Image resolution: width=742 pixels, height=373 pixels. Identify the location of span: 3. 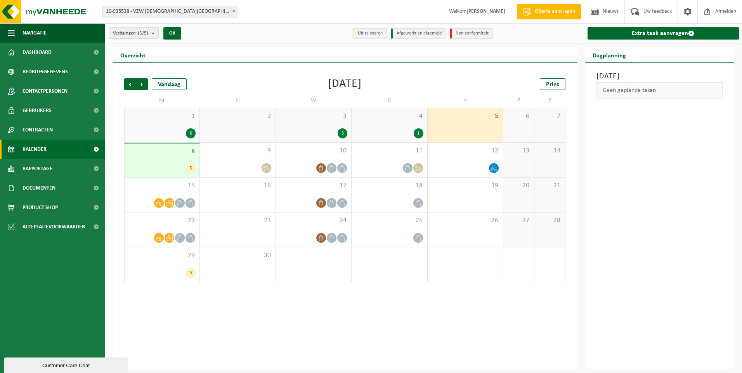
(313, 116).